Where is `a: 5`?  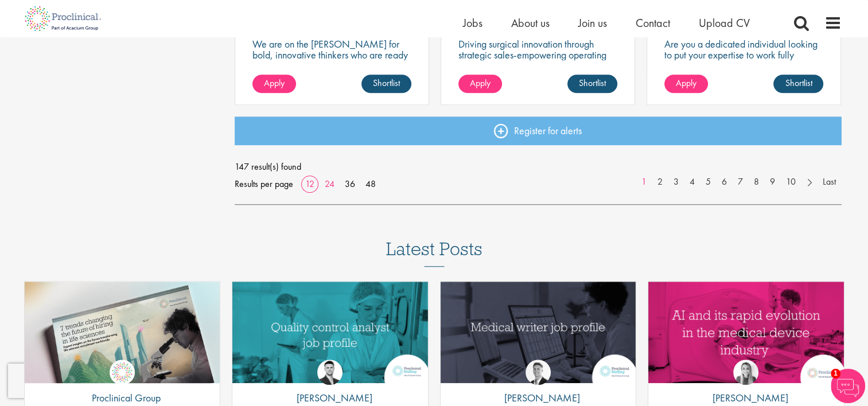
a: 5 is located at coordinates (708, 182).